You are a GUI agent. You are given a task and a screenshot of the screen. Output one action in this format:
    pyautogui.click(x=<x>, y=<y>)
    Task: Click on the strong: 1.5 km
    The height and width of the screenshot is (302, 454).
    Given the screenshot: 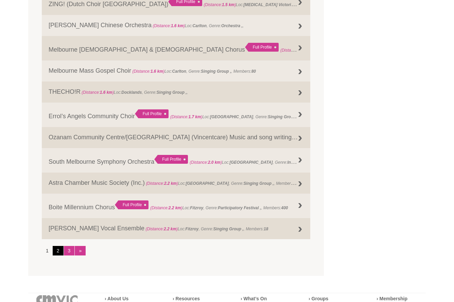 What is the action you would take?
    pyautogui.click(x=228, y=5)
    